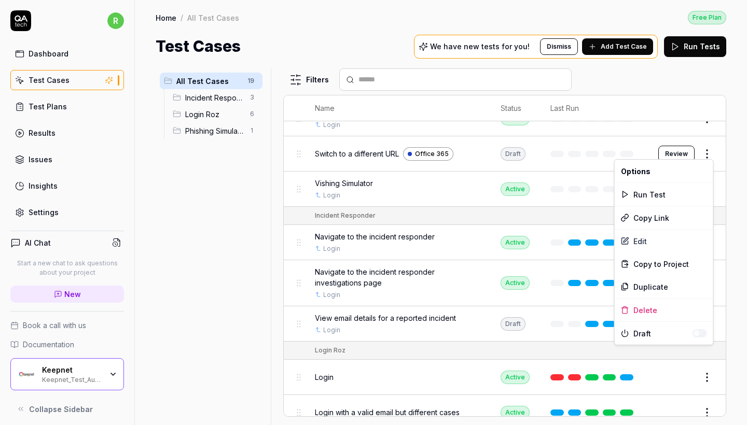 The height and width of the screenshot is (425, 747). I want to click on div: Edit, so click(664, 241).